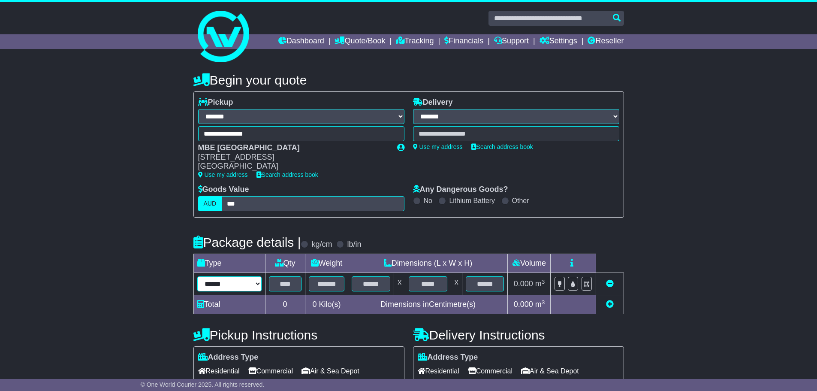  Describe the element at coordinates (354, 244) in the screenshot. I see `label: lb/in` at that location.